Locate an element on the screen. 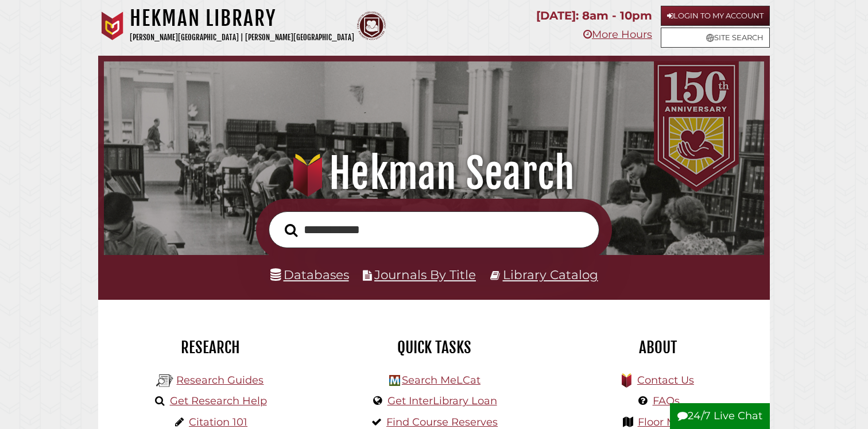 The height and width of the screenshot is (429, 868). a: Floor Maps is located at coordinates (666, 422).